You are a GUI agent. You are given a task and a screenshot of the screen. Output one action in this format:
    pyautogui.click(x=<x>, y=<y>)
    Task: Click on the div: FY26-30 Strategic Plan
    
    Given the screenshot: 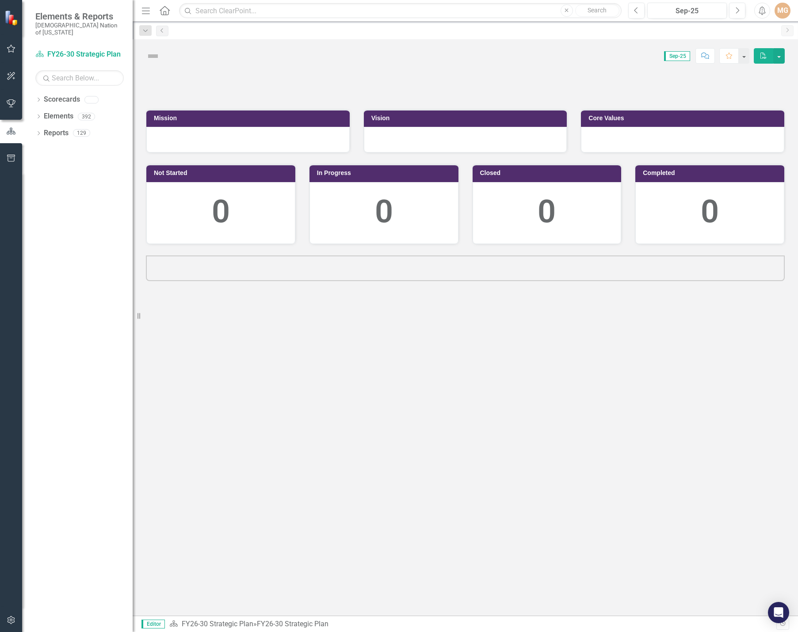 What is the action you would take?
    pyautogui.click(x=293, y=624)
    